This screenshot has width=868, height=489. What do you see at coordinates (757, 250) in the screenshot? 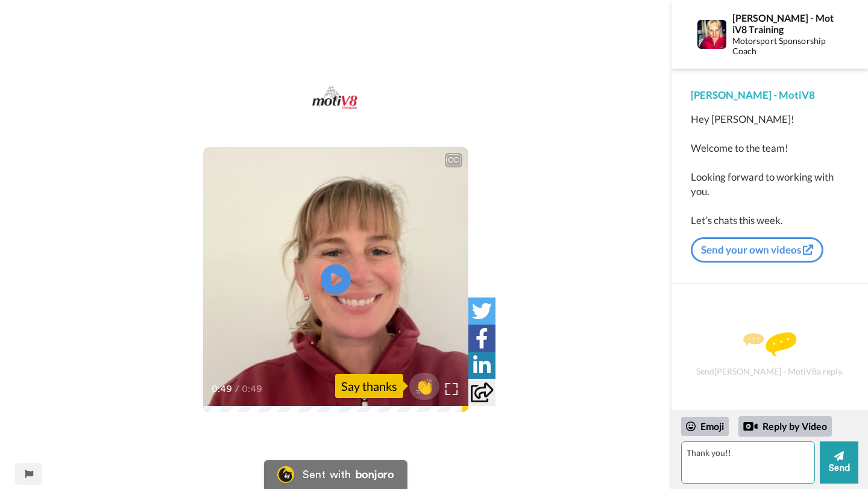
I see `a: Send your own videos` at bounding box center [757, 250].